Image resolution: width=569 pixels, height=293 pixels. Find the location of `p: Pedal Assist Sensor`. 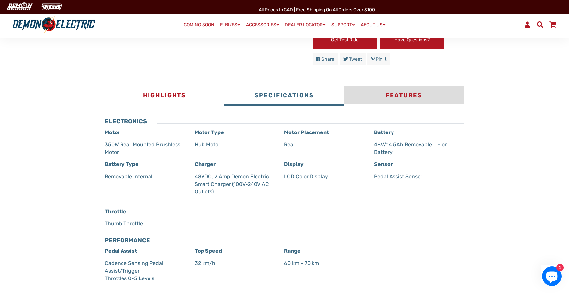

p: Pedal Assist Sensor is located at coordinates (415, 176).